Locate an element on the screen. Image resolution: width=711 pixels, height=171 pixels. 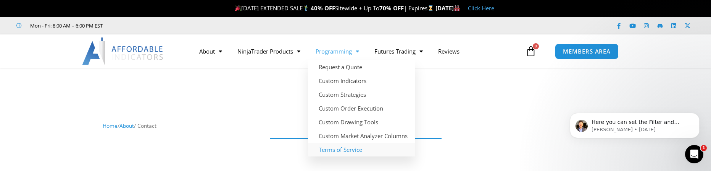
a: Custom Market Analyzer Columns is located at coordinates (361, 135).